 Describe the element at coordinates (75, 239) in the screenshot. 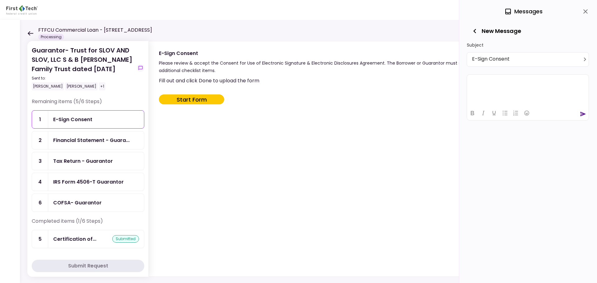

I see `div: Certification of Trust` at that location.